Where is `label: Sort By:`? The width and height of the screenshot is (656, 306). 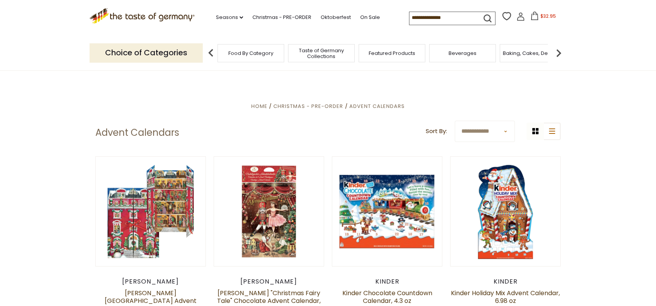
label: Sort By: is located at coordinates (436, 131).